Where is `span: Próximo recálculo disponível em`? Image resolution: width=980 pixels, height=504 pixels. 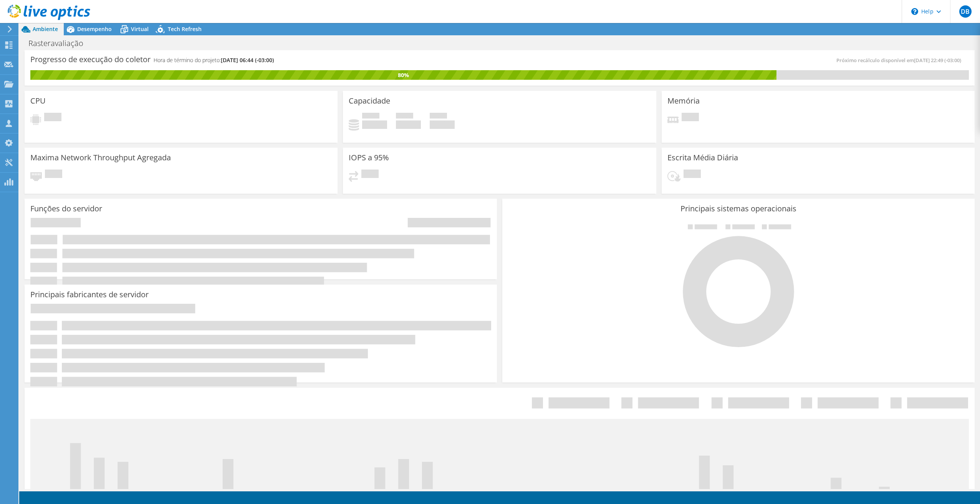
span: Próximo recálculo disponível em is located at coordinates (900, 60).